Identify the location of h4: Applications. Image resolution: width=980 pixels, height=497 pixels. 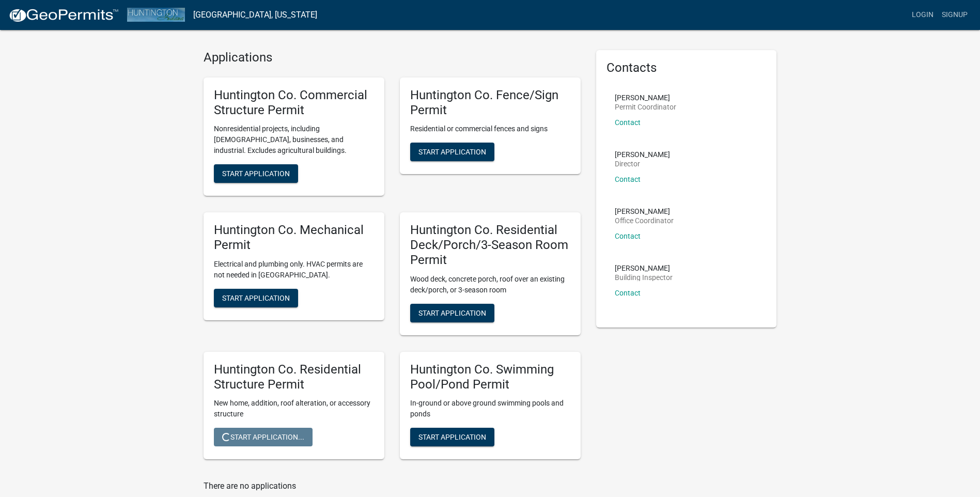
(392, 57).